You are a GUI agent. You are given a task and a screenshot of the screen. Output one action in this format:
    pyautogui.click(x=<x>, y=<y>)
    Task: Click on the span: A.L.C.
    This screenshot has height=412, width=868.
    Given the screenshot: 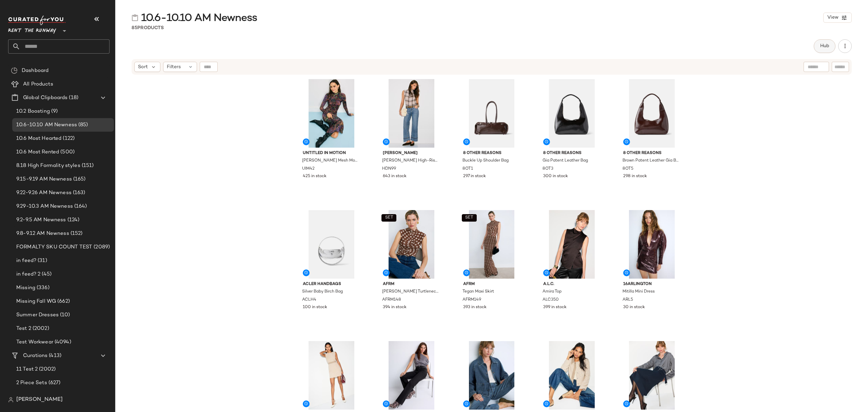 What is the action you would take?
    pyautogui.click(x=572, y=284)
    